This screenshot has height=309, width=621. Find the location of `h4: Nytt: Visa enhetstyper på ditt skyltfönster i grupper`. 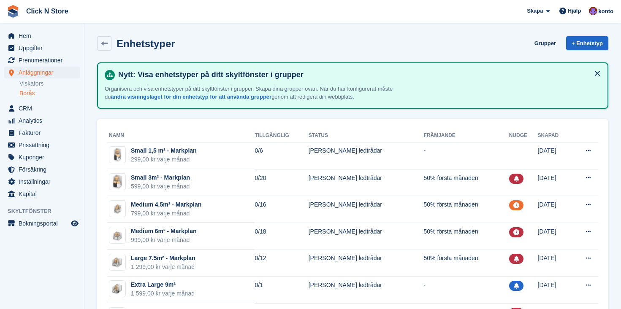

h4: Nytt: Visa enhetstyper på ditt skyltfönster i grupper is located at coordinates (357, 75).